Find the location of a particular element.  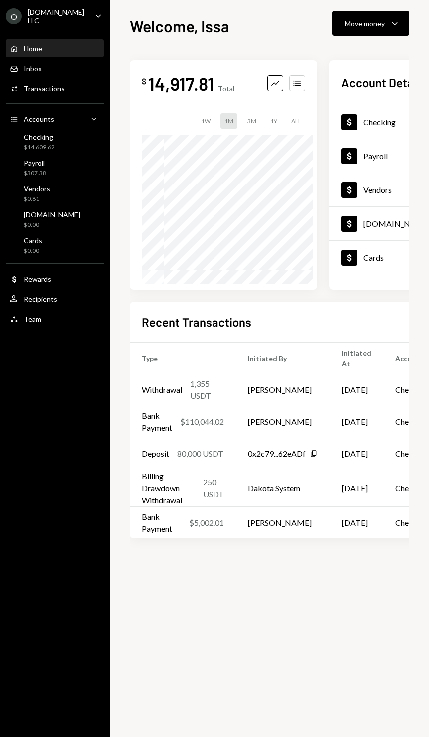

div: Transactions is located at coordinates (44, 88).